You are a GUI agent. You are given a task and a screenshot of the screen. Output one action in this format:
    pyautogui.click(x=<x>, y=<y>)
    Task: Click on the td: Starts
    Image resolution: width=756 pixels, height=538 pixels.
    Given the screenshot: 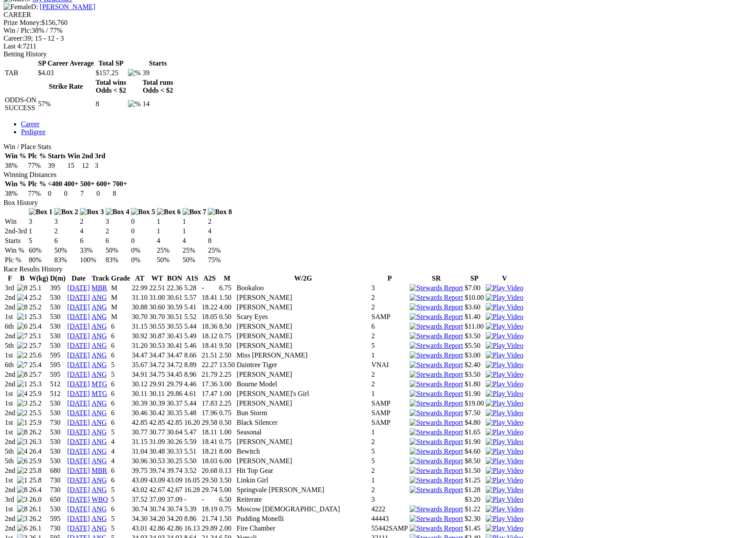 What is the action you would take?
    pyautogui.click(x=16, y=240)
    